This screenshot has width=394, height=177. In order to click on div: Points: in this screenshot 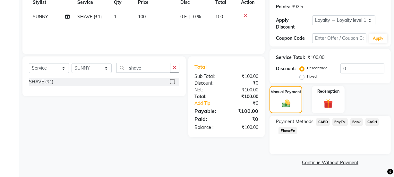, I will do `click(283, 7)`.